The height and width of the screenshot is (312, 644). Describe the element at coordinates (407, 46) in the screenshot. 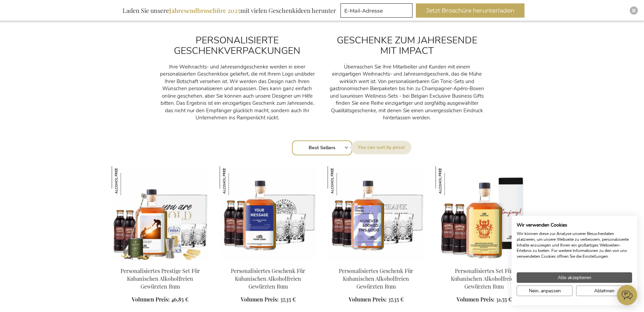

I see `h2: GESCHENKE ZUM JAHRESENDE MIT IMPACT` at that location.